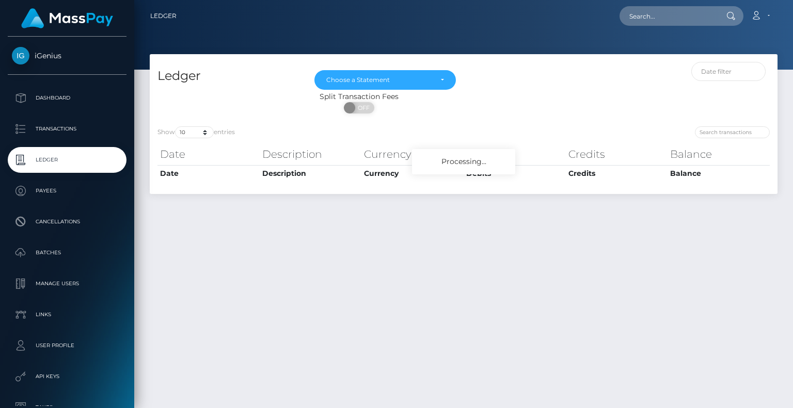  Describe the element at coordinates (67, 377) in the screenshot. I see `p: API Keys` at that location.